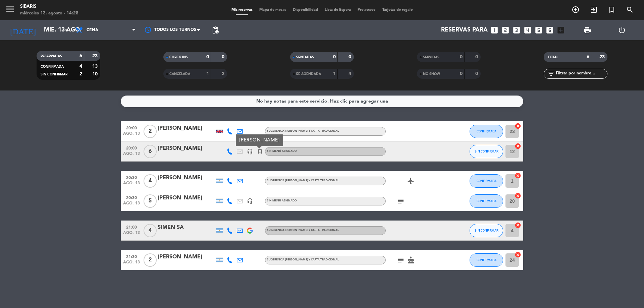 This screenshot has height=308, width=644. I want to click on span: CANCELADA, so click(180, 74).